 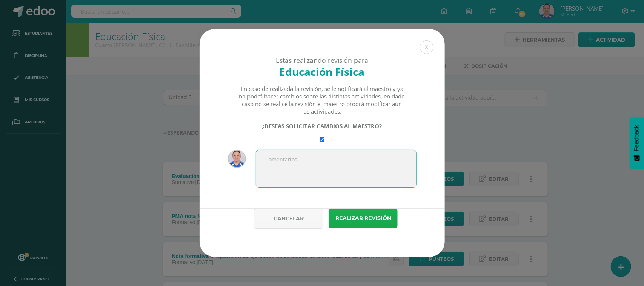 What do you see at coordinates (288, 219) in the screenshot?
I see `button: Cancelar` at bounding box center [288, 219].